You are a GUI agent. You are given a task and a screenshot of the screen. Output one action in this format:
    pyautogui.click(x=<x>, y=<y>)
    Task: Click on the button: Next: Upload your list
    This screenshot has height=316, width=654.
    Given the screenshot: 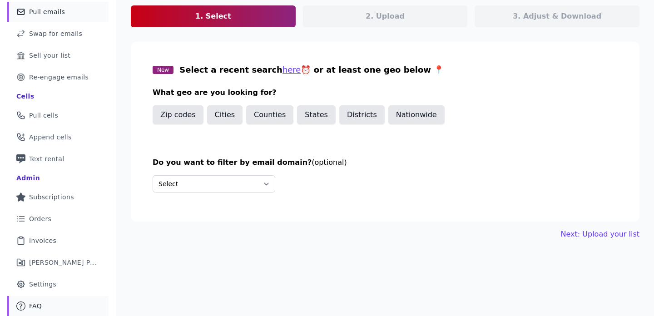 What is the action you would take?
    pyautogui.click(x=600, y=234)
    